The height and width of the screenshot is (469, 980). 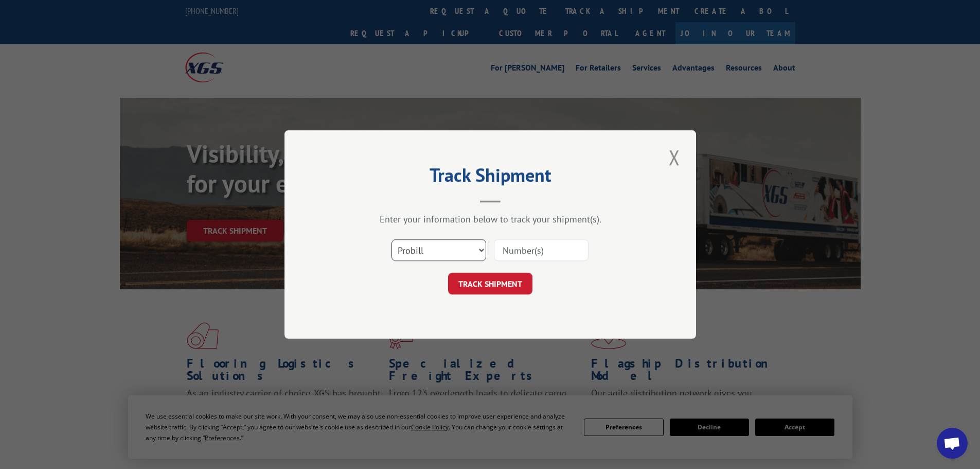 What do you see at coordinates (541, 251) in the screenshot?
I see `input: Number(s)` at bounding box center [541, 251].